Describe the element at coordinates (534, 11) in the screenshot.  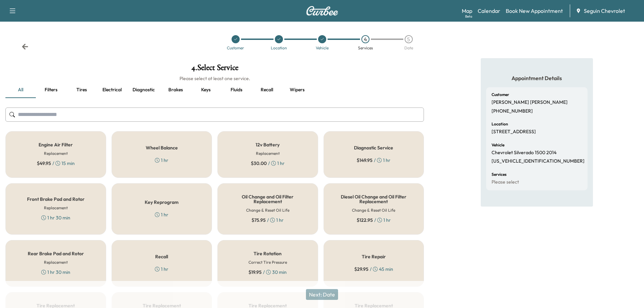
I see `a: Book New Appointment` at that location.